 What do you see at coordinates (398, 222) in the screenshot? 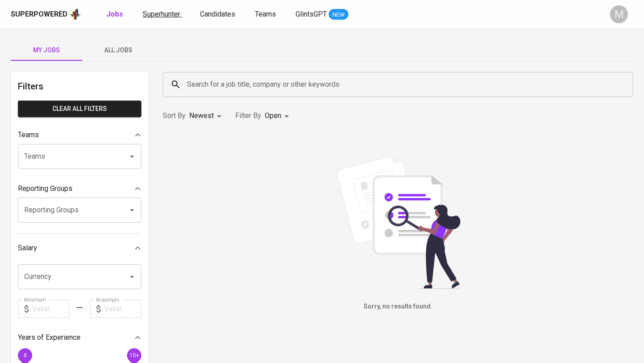
I see `img: file_searching.svg` at bounding box center [398, 222].